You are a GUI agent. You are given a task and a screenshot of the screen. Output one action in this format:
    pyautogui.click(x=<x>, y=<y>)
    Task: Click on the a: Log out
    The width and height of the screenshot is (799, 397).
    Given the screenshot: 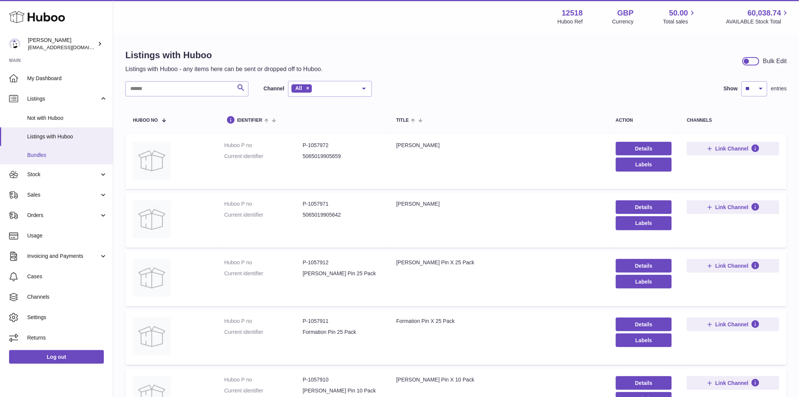 What is the action you would take?
    pyautogui.click(x=56, y=357)
    